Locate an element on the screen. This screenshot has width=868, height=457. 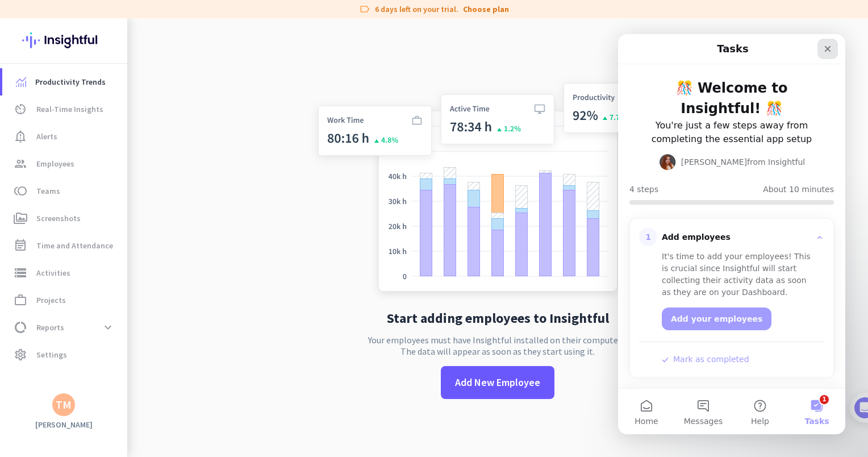
span: Employees is located at coordinates (55, 164).